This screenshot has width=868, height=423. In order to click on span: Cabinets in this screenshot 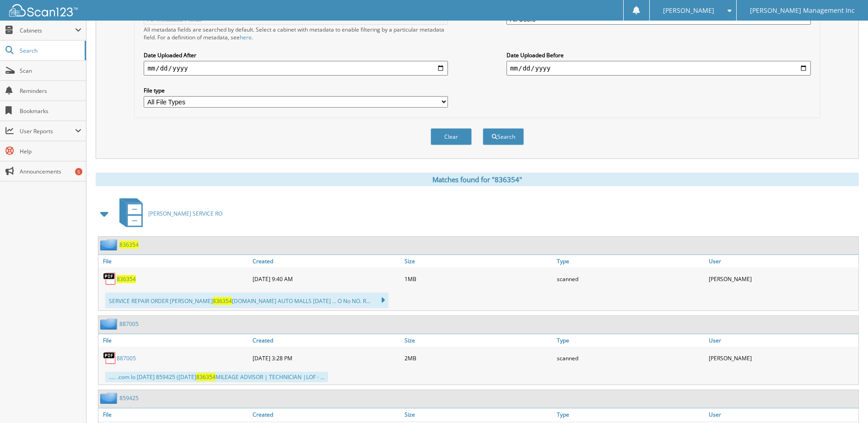, I will do `click(47, 30)`.